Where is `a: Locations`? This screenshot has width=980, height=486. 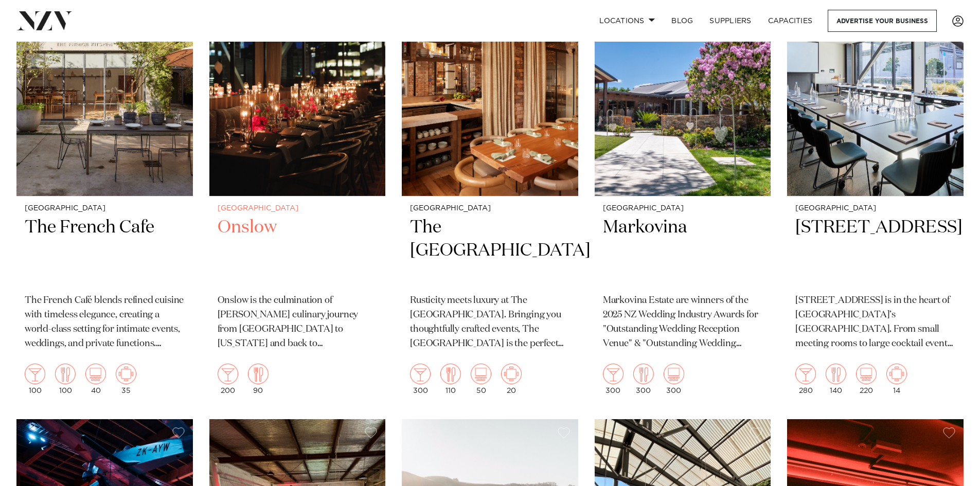 a: Locations is located at coordinates (627, 21).